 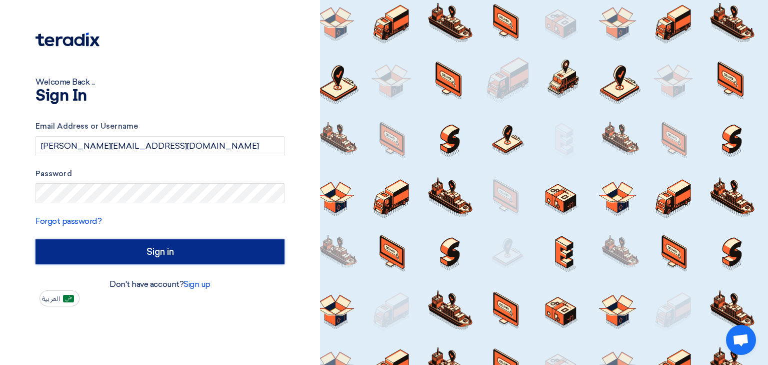 I want to click on img: Teradix logo, so click(x=68, y=40).